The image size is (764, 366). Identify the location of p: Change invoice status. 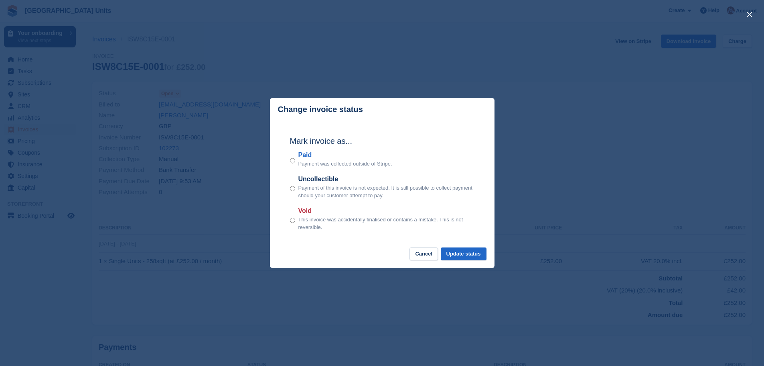
(321, 109).